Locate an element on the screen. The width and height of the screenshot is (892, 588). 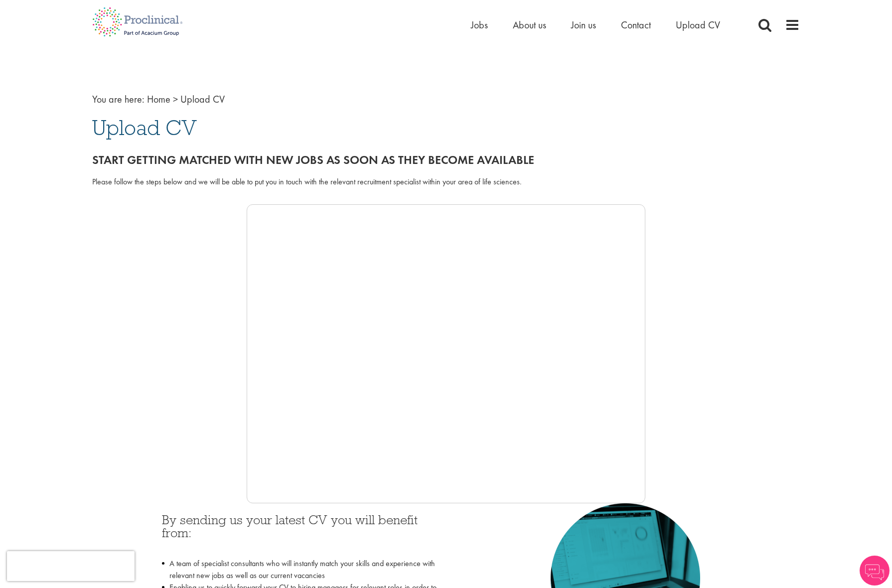
a: Contact is located at coordinates (636, 25).